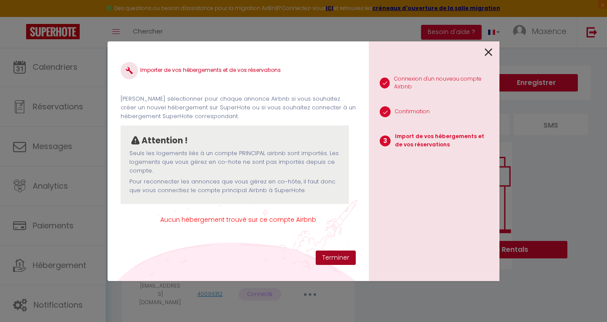 The width and height of the screenshot is (607, 322). Describe the element at coordinates (235, 186) in the screenshot. I see `p: Pour reconnecter les annonces que vous gérez en co-hôte, il faut donc que vous connectiez le comp...` at that location.